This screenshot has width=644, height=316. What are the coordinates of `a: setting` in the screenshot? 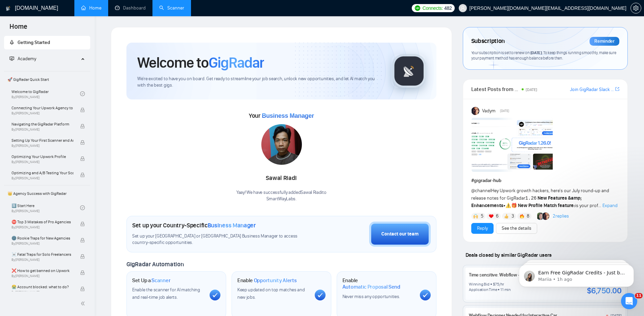 It's located at (636, 8).